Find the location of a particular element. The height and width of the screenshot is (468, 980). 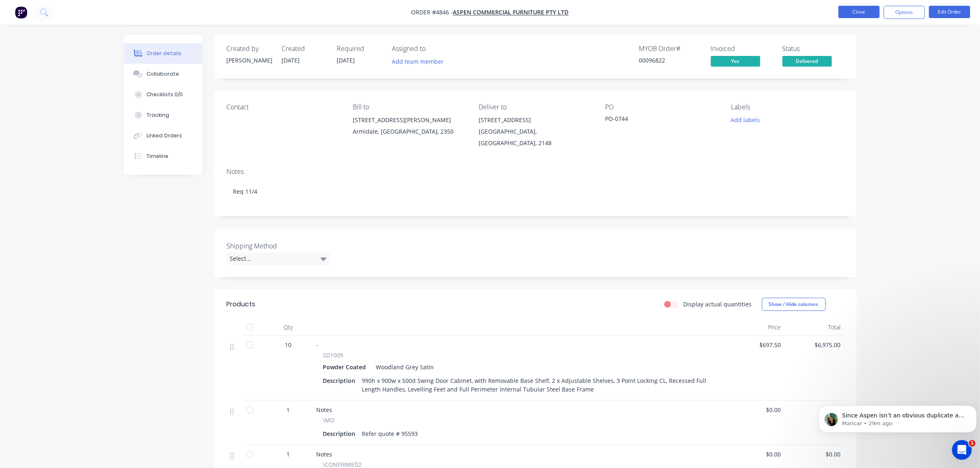

div: Profile image for MaricarSince Aspen isn’t an obvious duplicate and we've just manually archived ... is located at coordinates (83, 125).